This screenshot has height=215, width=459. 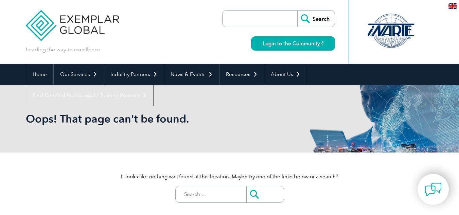 I want to click on a: Our Services, so click(x=79, y=74).